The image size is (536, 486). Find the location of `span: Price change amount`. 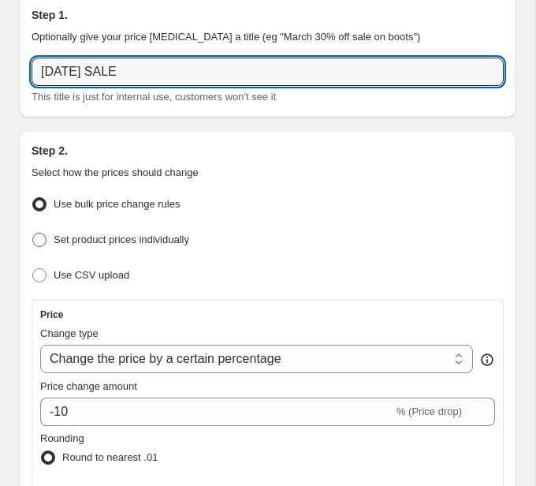

span: Price change amount is located at coordinates (88, 385).